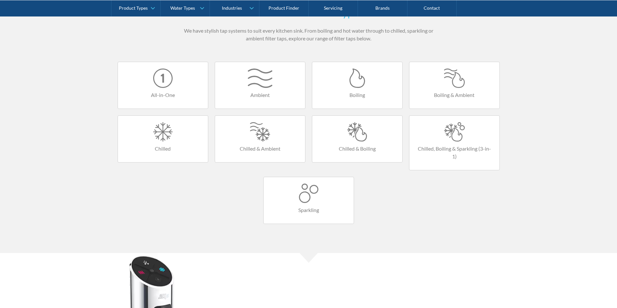 The image size is (617, 308). What do you see at coordinates (308, 210) in the screenshot?
I see `h4: Sparkling` at bounding box center [308, 210].